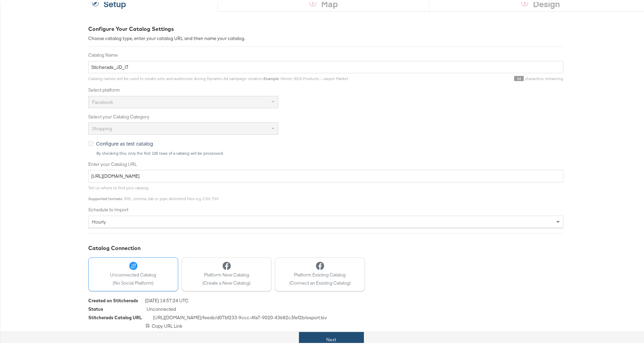 The image size is (644, 345). What do you see at coordinates (103, 100) in the screenshot?
I see `span: Facebook` at bounding box center [103, 100].